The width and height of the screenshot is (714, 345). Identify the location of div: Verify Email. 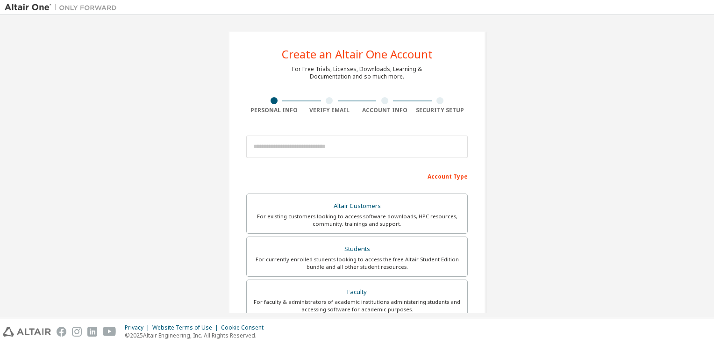
(329, 110).